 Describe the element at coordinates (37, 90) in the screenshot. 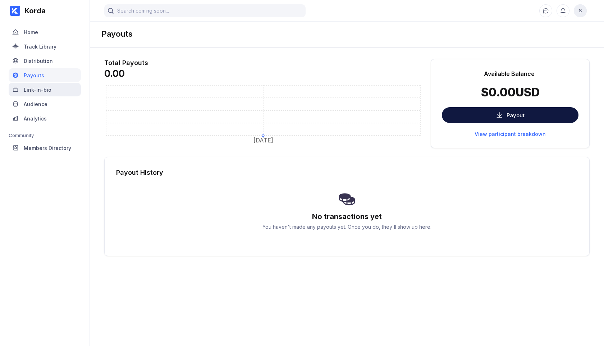

I see `div: Link-in-bio` at that location.